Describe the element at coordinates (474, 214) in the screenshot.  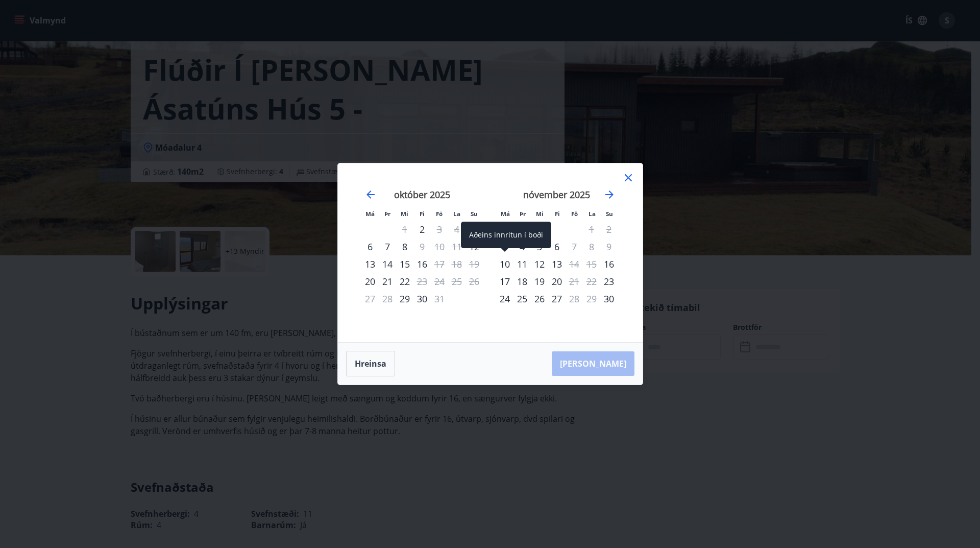
I see `small: Su` at that location.